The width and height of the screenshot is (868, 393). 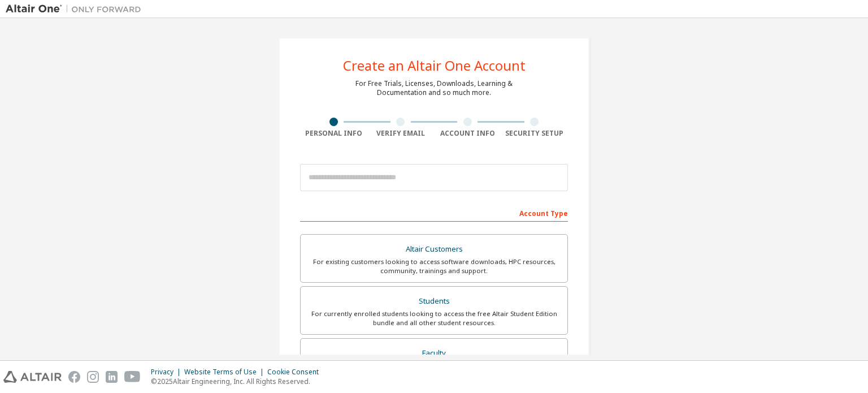 I want to click on p: © 2025 Altair Engineering, Inc. All Rights Reserved., so click(x=238, y=381).